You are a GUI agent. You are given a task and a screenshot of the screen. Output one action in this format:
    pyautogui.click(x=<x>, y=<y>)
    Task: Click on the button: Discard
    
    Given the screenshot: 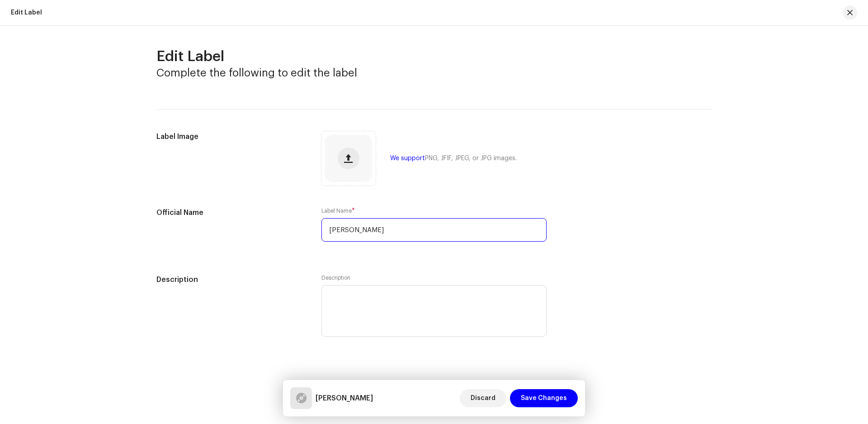 What is the action you would take?
    pyautogui.click(x=483, y=398)
    